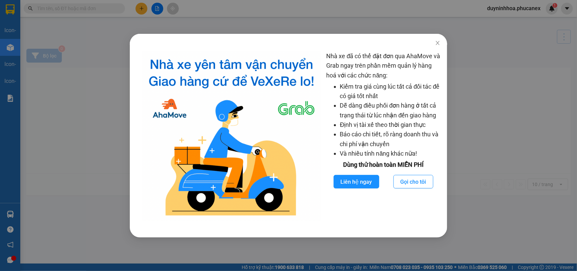 Image resolution: width=577 pixels, height=271 pixels. What do you see at coordinates (390, 91) in the screenshot?
I see `li: Kiểm tra giá cùng lúc tất cả đối tác để có giá tốt nhất` at bounding box center [390, 91].